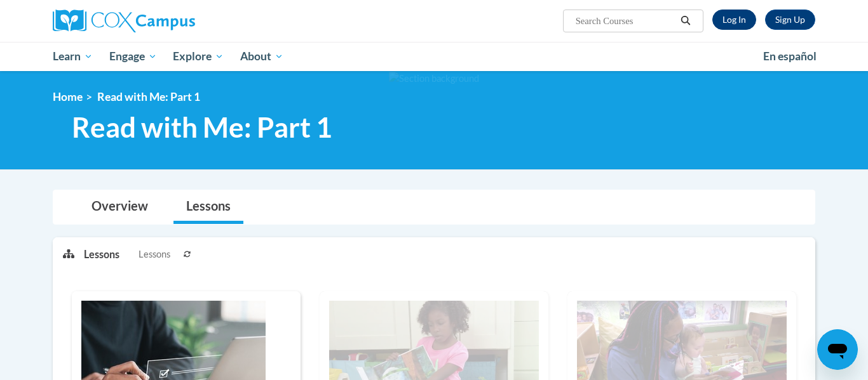  I want to click on span: En español, so click(790, 56).